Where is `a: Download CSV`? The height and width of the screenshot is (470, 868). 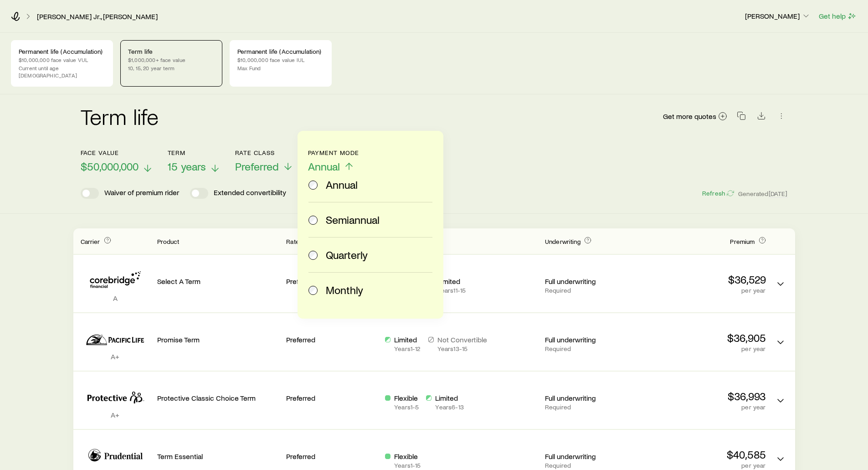 a: Download CSV is located at coordinates (761, 117).